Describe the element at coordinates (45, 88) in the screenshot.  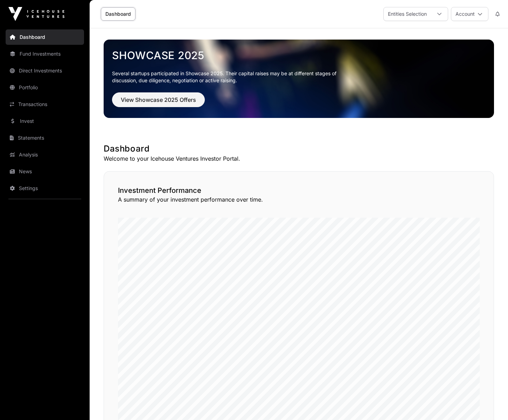
I see `a: Portfolio` at that location.